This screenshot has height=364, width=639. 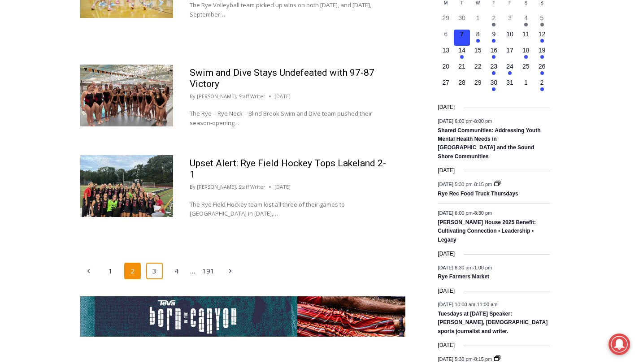 I want to click on time: 12, so click(x=542, y=34).